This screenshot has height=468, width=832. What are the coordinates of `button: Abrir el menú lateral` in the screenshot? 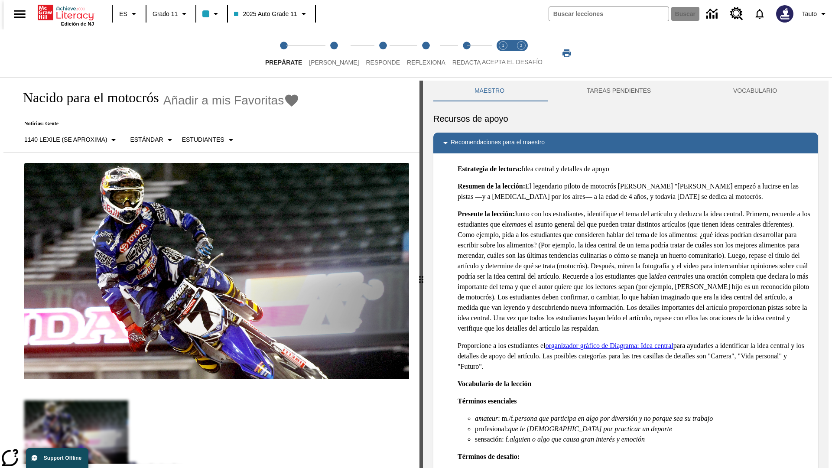 It's located at (20, 14).